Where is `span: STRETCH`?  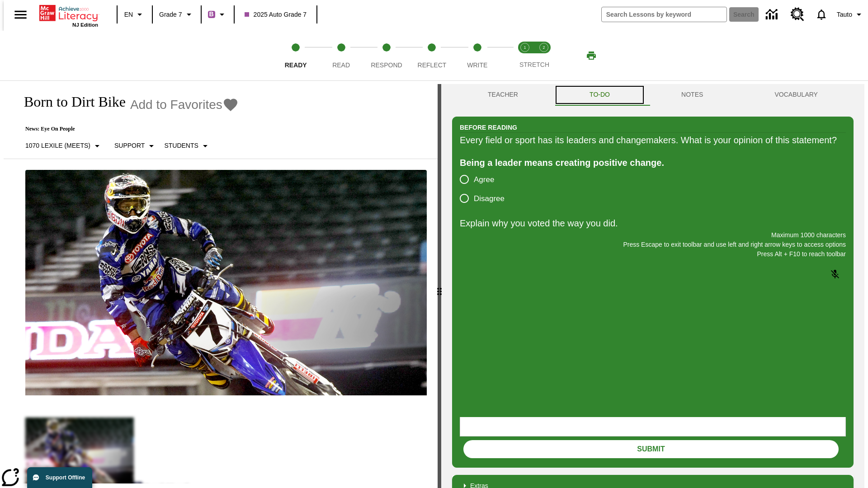 span: STRETCH is located at coordinates (534, 64).